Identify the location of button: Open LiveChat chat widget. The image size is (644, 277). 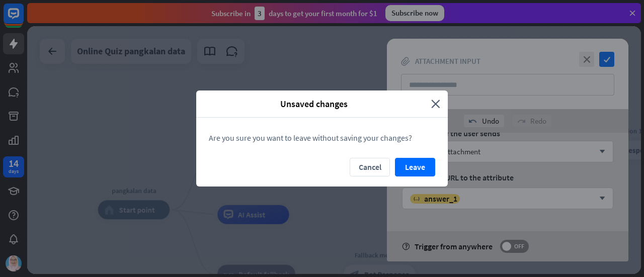
(23, 19).